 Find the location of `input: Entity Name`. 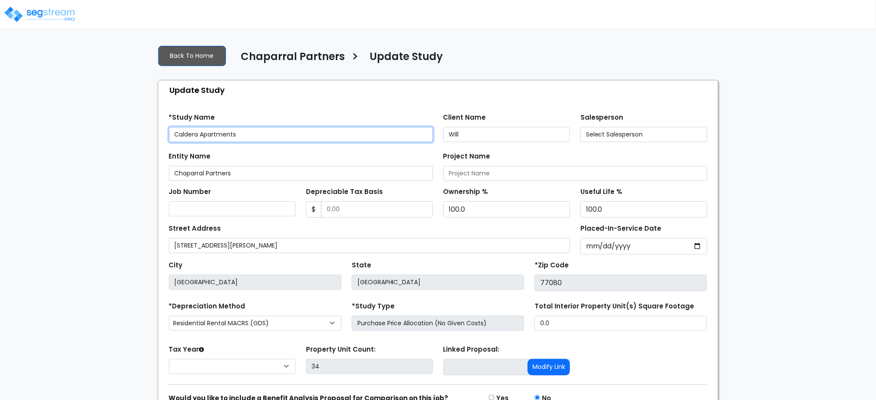

input: Entity Name is located at coordinates (301, 173).